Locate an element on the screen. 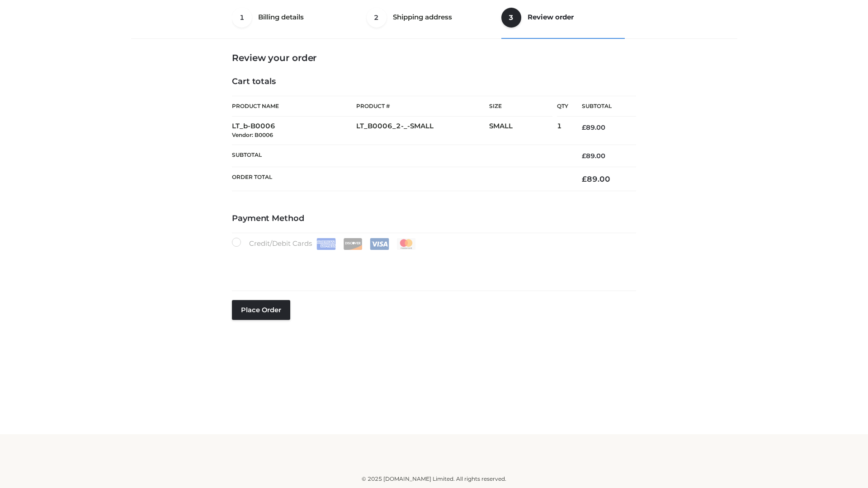 This screenshot has width=868, height=488. label: Credit/Debit Cards is located at coordinates (324, 244).